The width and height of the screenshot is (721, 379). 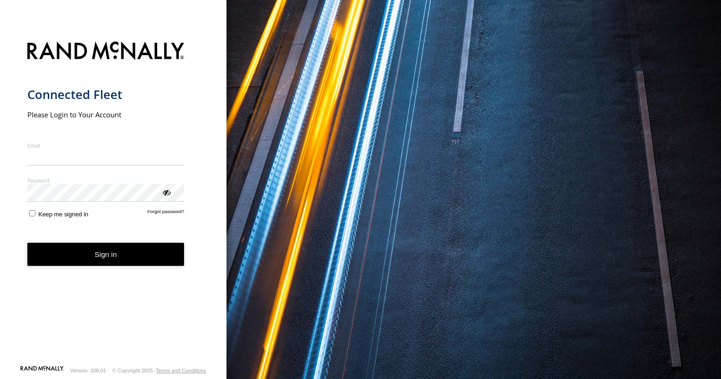 What do you see at coordinates (106, 51) in the screenshot?
I see `img: Rand McNally` at bounding box center [106, 51].